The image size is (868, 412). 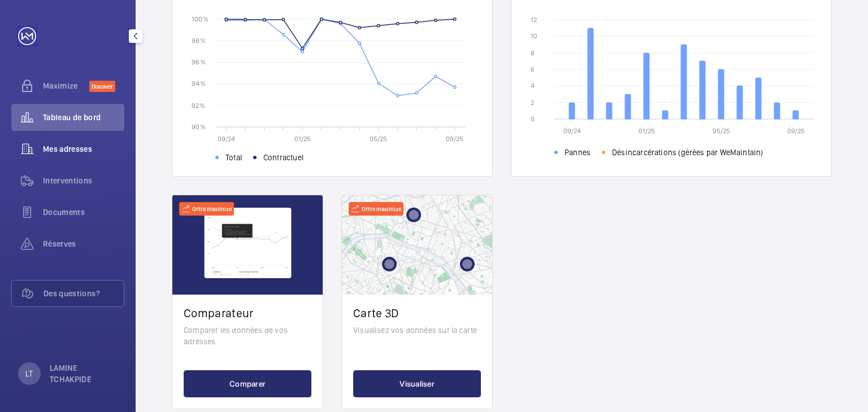 What do you see at coordinates (84, 374) in the screenshot?
I see `p: LAMINE TCHAKPIDE` at bounding box center [84, 374].